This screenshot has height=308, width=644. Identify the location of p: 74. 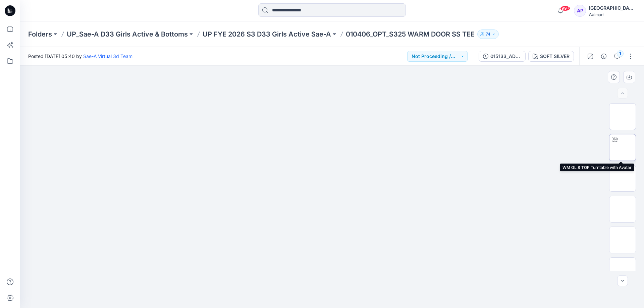
(488, 34).